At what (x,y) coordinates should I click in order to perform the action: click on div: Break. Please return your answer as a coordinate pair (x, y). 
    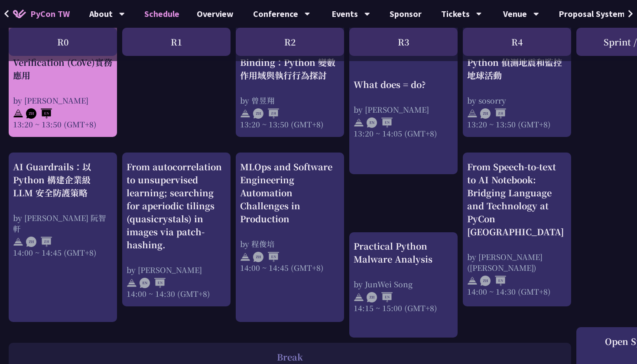
    Looking at the image, I should click on (290, 357).